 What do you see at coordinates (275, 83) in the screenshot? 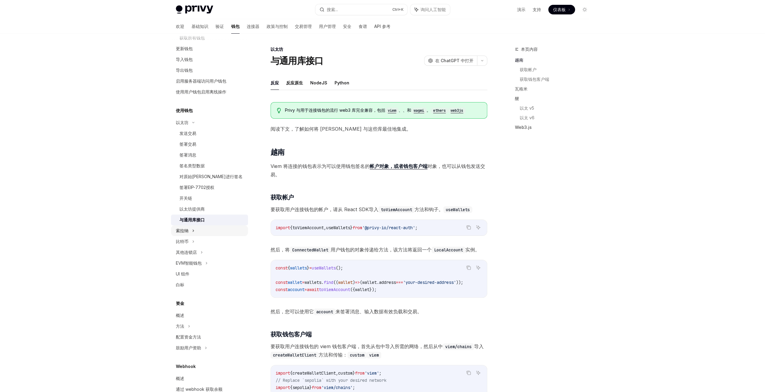
I see `button: 反应` at bounding box center [275, 83].